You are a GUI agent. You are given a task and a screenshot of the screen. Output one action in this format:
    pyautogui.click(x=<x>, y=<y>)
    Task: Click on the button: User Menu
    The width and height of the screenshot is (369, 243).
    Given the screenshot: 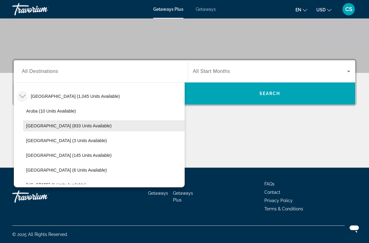 What is the action you would take?
    pyautogui.click(x=349, y=9)
    